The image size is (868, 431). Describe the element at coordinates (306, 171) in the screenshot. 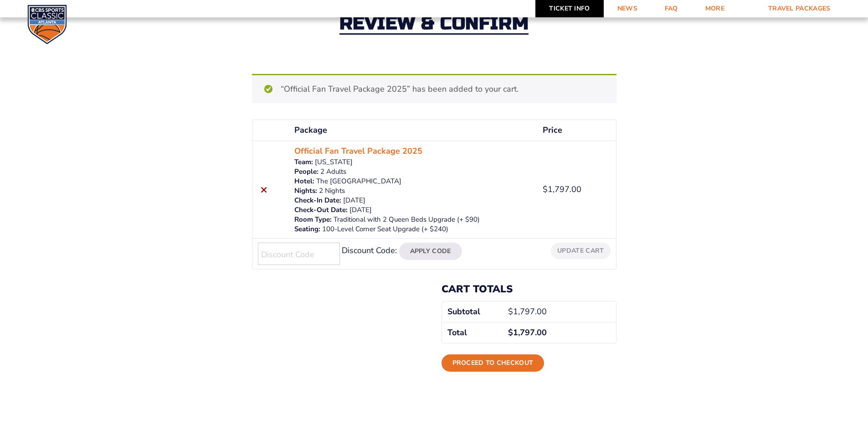

I see `dt: People:` at that location.